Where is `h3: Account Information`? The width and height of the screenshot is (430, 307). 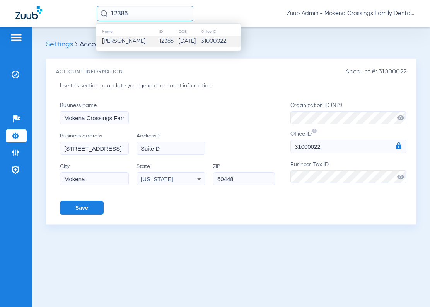
h3: Account Information is located at coordinates (231, 72).